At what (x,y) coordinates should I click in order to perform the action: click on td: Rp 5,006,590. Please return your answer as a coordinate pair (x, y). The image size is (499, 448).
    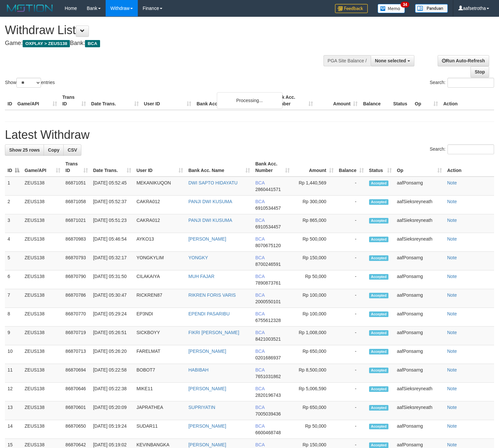
    Looking at the image, I should click on (314, 392).